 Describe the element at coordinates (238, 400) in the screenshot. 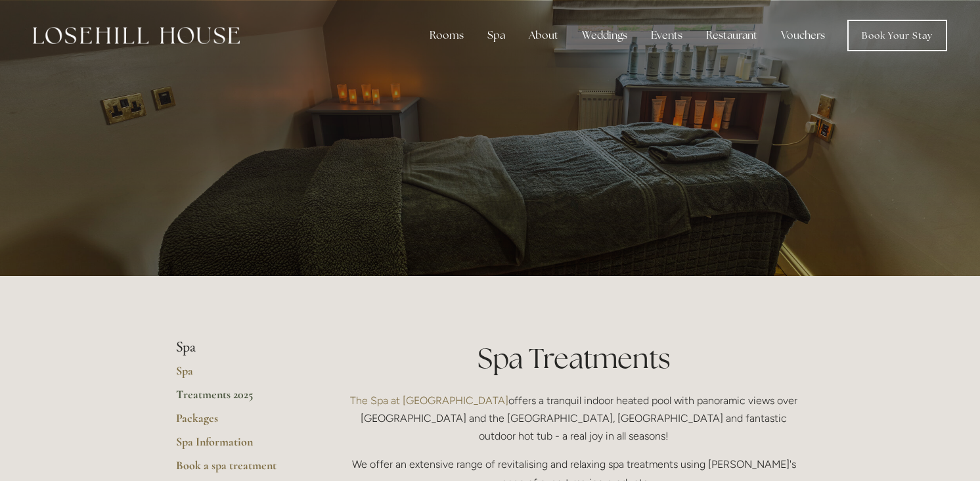

I see `a: Treatments 2025` at that location.